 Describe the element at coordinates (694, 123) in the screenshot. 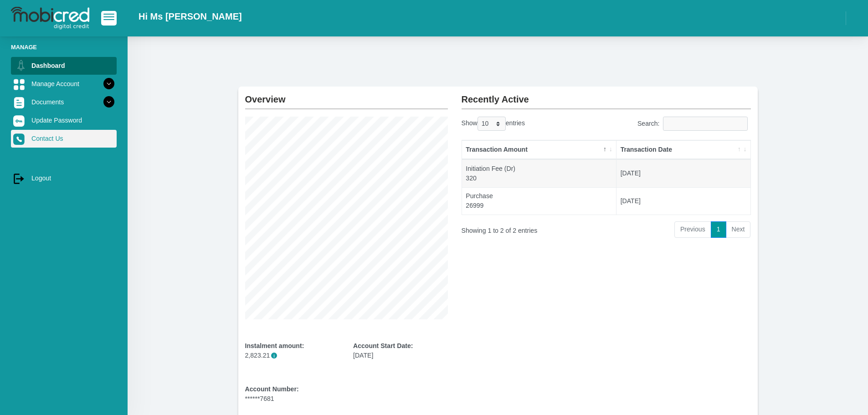

I see `label: Search:` at that location.